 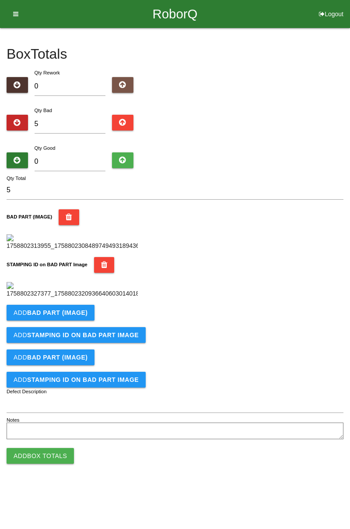 What do you see at coordinates (45, 148) in the screenshot?
I see `label: Qty Good` at bounding box center [45, 148].